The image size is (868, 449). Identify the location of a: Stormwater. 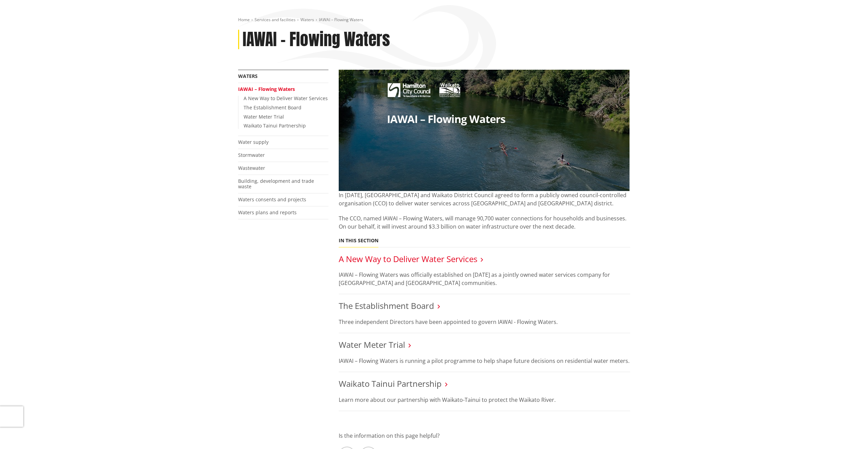
(252, 155).